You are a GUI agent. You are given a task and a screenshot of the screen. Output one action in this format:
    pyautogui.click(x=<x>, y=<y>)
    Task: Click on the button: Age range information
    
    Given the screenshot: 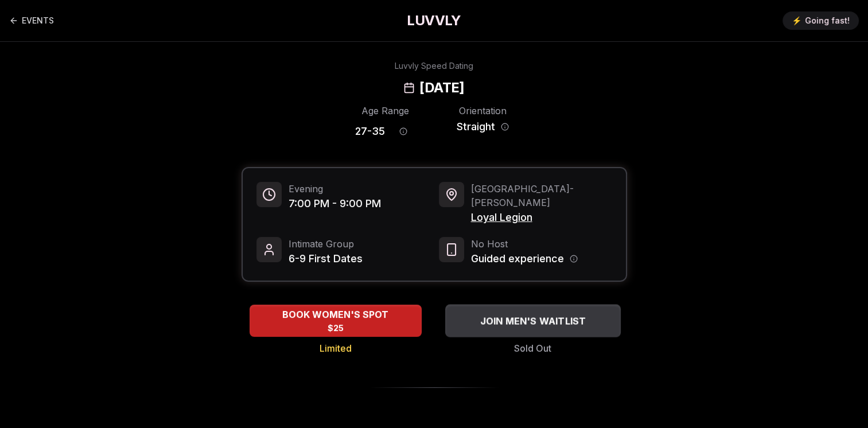 What is the action you would take?
    pyautogui.click(x=403, y=131)
    